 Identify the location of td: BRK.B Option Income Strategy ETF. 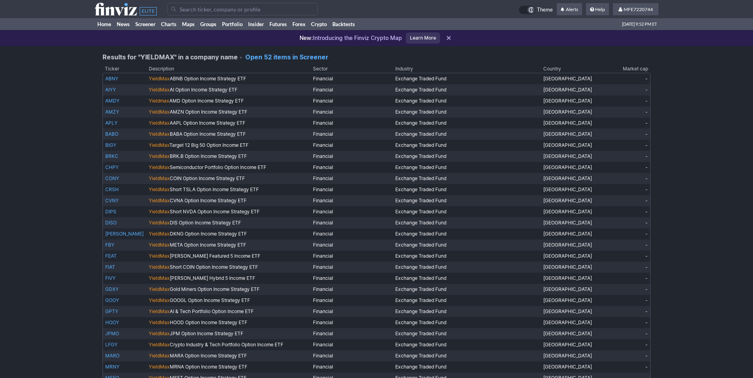
(229, 156).